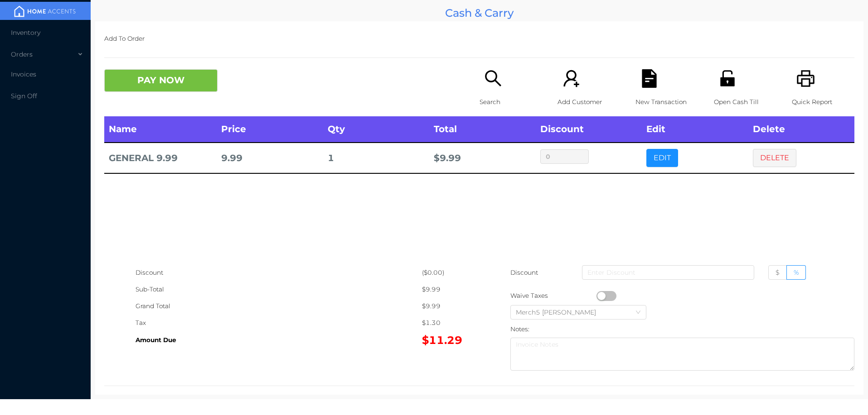 This screenshot has height=415, width=868. Describe the element at coordinates (269, 158) in the screenshot. I see `td: 9.99` at that location.